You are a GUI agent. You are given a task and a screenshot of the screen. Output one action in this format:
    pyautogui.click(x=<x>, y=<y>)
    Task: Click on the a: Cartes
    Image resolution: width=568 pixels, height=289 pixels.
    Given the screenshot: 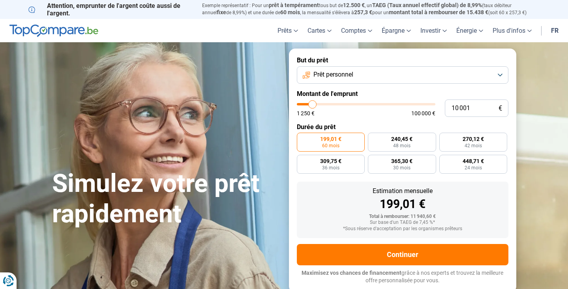 What is the action you would take?
    pyautogui.click(x=319, y=30)
    